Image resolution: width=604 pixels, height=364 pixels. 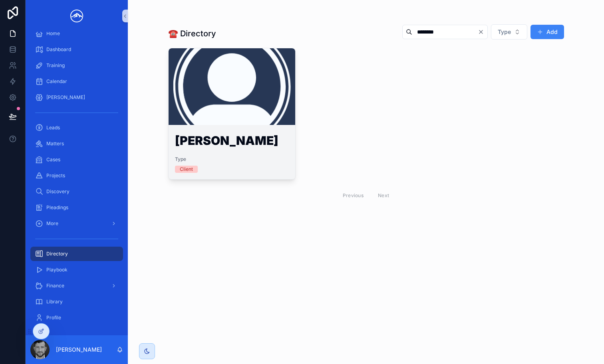 I want to click on span: Training, so click(x=56, y=65).